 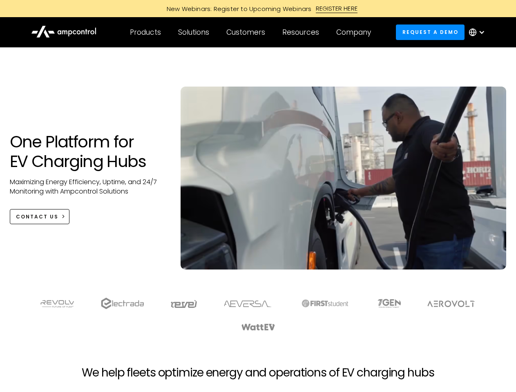 What do you see at coordinates (194, 32) in the screenshot?
I see `div: Solutions` at bounding box center [194, 32].